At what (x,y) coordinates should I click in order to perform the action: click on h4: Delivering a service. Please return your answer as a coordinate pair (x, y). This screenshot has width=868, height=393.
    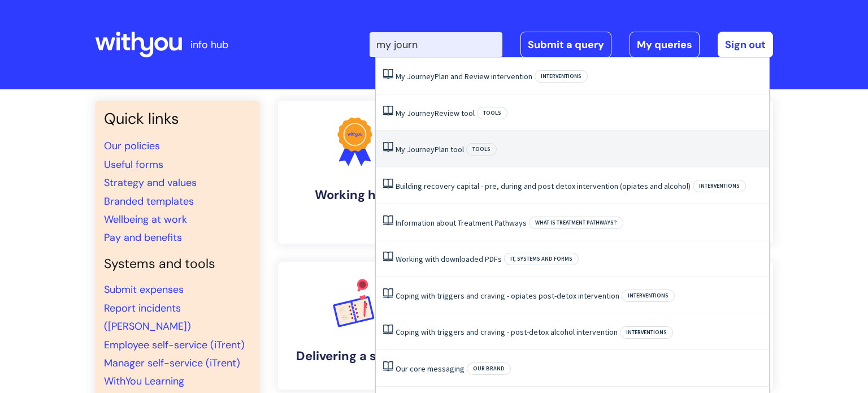
    Looking at the image, I should click on (355, 356).